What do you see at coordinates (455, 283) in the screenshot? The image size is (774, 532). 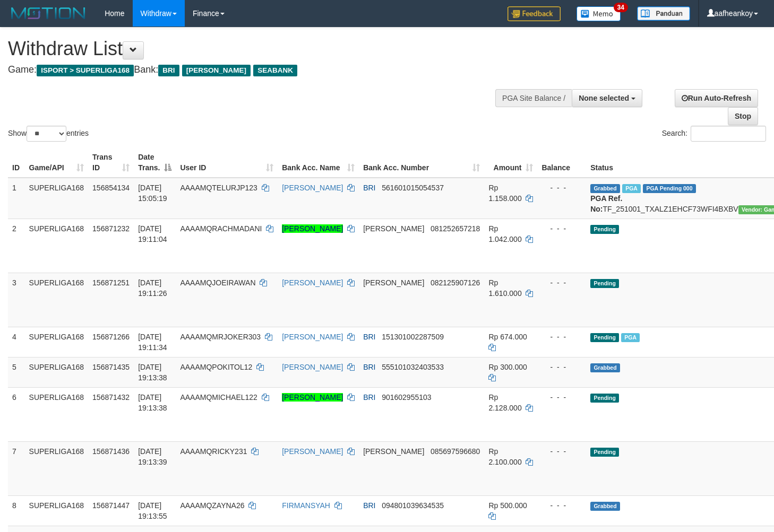 I see `span: Copy 082125907126 to clipboard` at bounding box center [455, 283].